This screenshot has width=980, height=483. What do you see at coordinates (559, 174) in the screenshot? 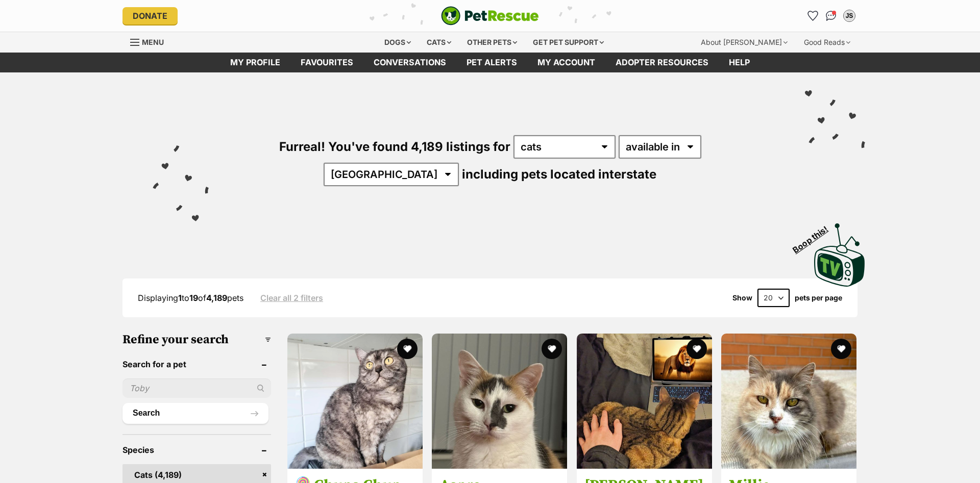
I see `span: including pets located interstate` at bounding box center [559, 174].